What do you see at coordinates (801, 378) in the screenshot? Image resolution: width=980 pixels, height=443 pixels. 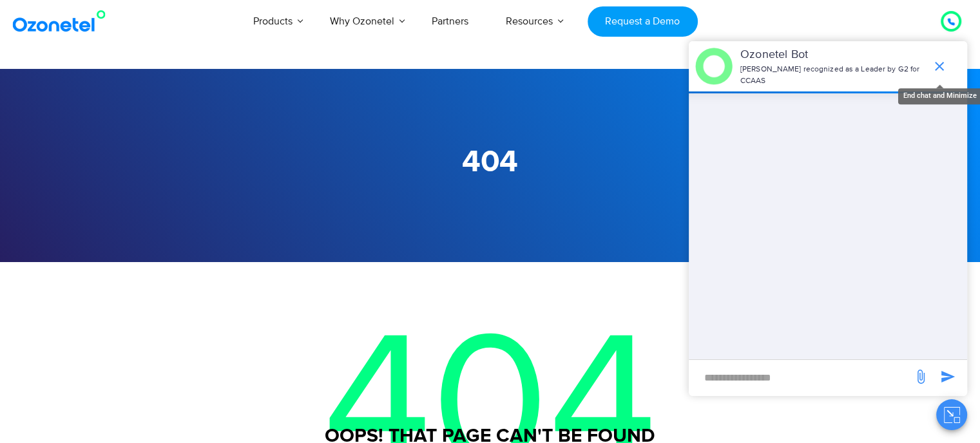 I see `div: new-msg-input` at bounding box center [801, 378].